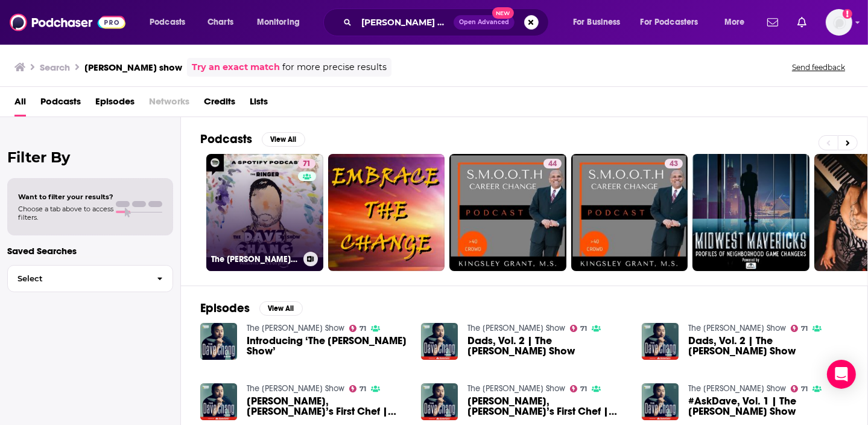 The width and height of the screenshot is (868, 425). What do you see at coordinates (552, 164) in the screenshot?
I see `span: 44` at bounding box center [552, 164].